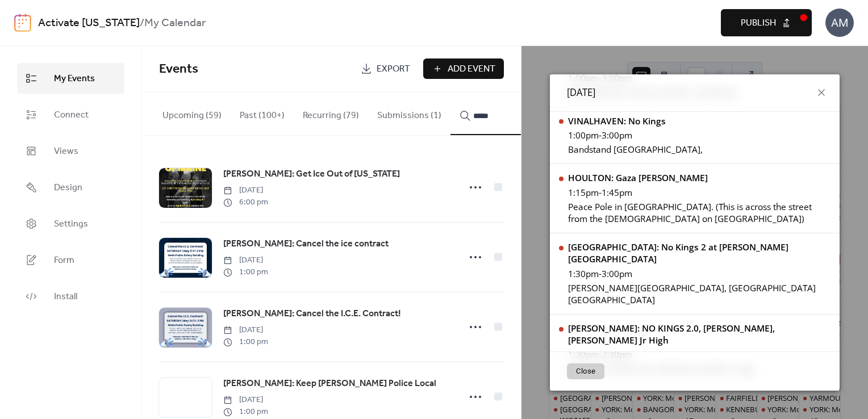 Image resolution: width=868 pixels, height=419 pixels. Describe the element at coordinates (617, 193) in the screenshot. I see `span: 1:45pm` at that location.